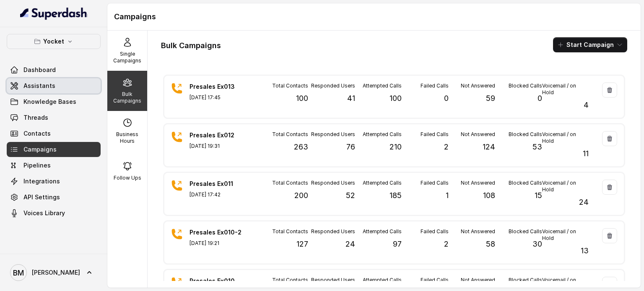 The image size is (644, 291). I want to click on h1: Bulk Campaigns, so click(191, 46).